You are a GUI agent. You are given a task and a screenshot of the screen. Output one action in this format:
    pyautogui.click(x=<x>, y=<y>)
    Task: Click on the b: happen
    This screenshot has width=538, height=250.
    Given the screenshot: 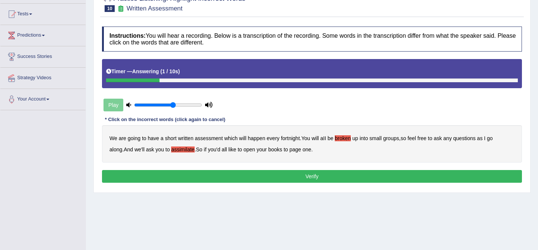 What is the action you would take?
    pyautogui.click(x=256, y=138)
    